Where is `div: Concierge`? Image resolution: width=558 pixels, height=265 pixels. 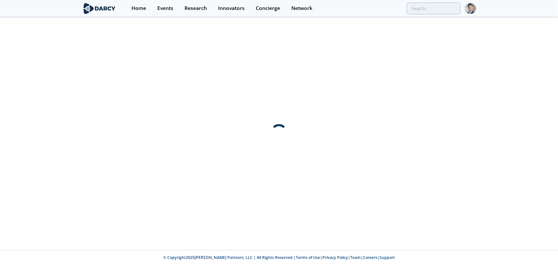
div: Concierge is located at coordinates (268, 8).